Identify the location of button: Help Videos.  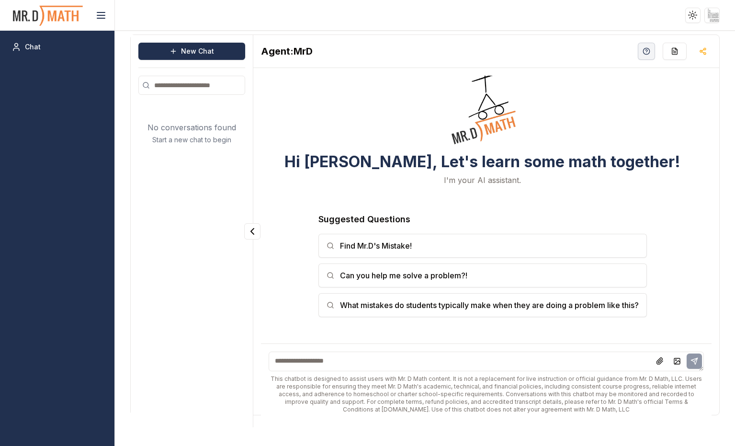
(647, 51).